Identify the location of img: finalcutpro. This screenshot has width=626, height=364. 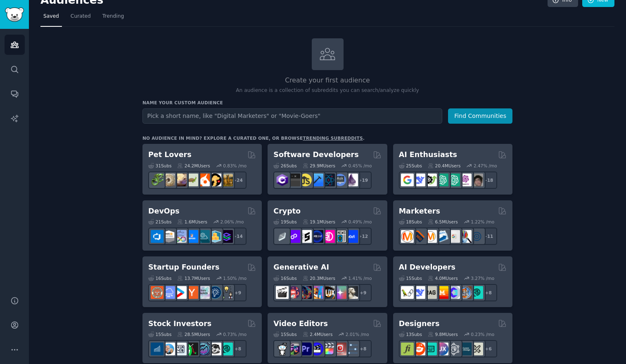
(328, 349).